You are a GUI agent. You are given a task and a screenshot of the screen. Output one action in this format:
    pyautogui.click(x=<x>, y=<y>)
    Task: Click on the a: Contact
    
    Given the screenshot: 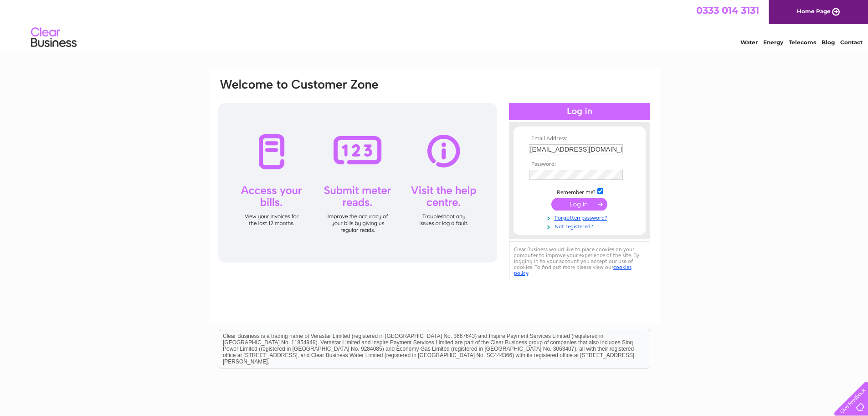 What is the action you would take?
    pyautogui.click(x=852, y=42)
    